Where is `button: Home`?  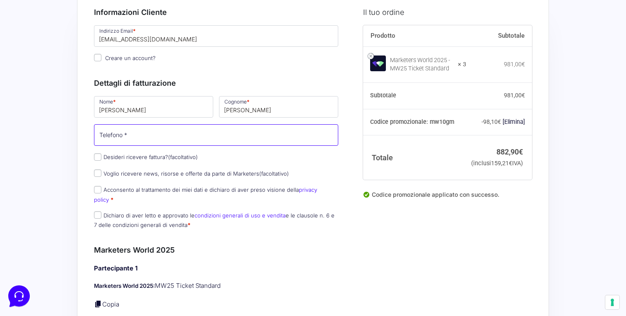
button: Home is located at coordinates (32, 249).